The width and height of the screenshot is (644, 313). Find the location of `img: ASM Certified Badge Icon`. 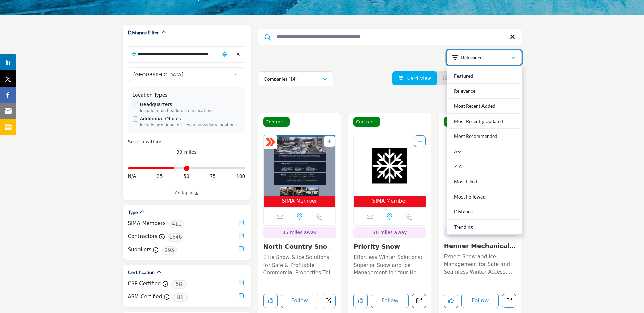

img: ASM Certified Badge Icon is located at coordinates (271, 142).